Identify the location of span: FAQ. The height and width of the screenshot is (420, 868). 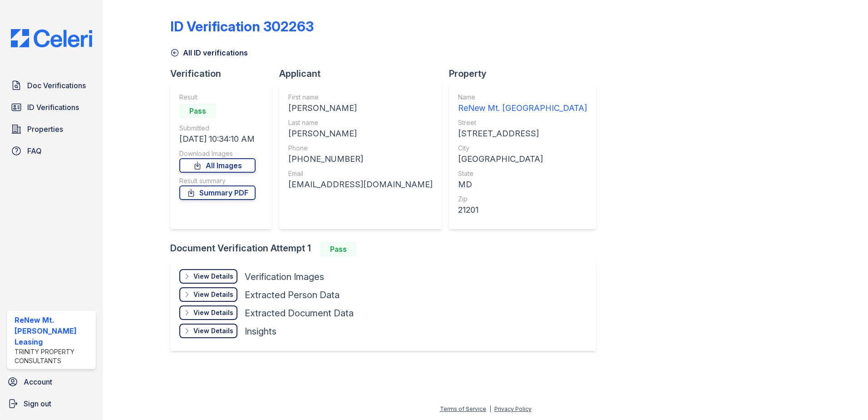
(35, 151).